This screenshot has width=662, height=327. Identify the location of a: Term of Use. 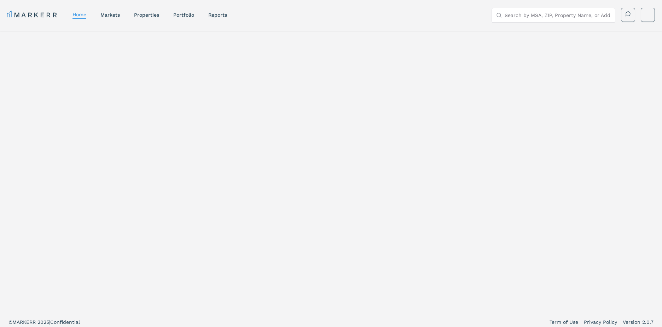
(563, 322).